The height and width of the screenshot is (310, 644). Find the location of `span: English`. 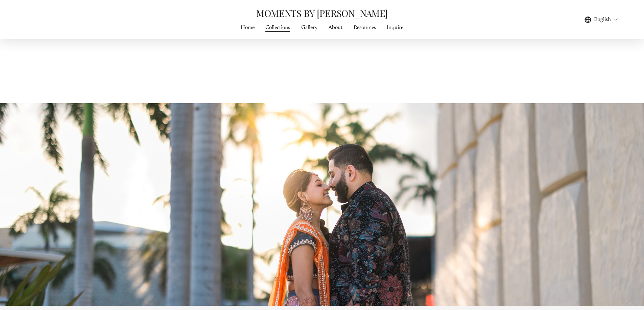

span: English is located at coordinates (602, 20).